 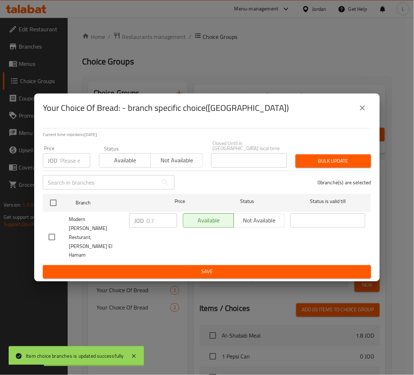 I want to click on div: Item choice branches is updated successfully, so click(x=75, y=356).